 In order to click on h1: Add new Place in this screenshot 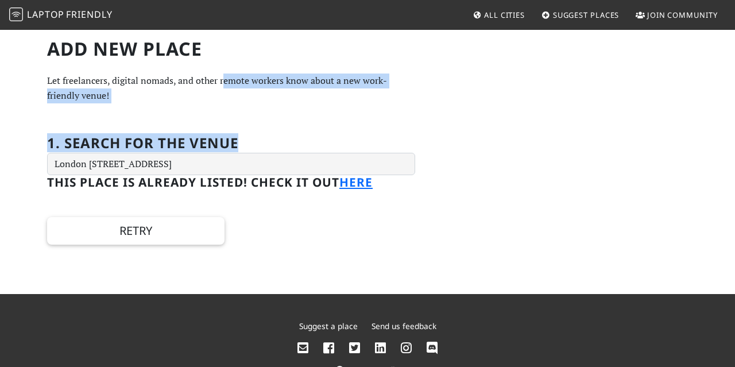, I will do `click(231, 49)`.